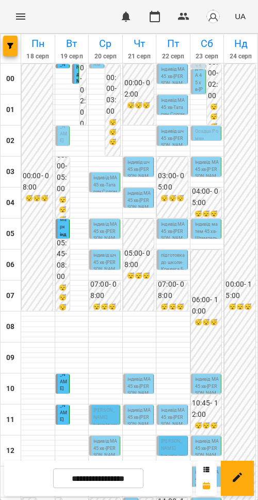 This screenshot has height=500, width=258. What do you see at coordinates (105, 56) in the screenshot?
I see `h6: 20 серп` at bounding box center [105, 56].